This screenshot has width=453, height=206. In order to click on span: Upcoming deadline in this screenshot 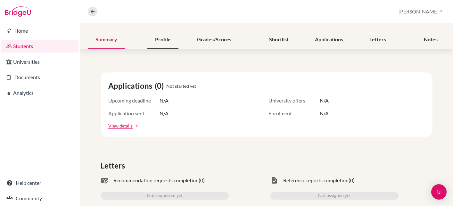, I will do `click(134, 101)`.